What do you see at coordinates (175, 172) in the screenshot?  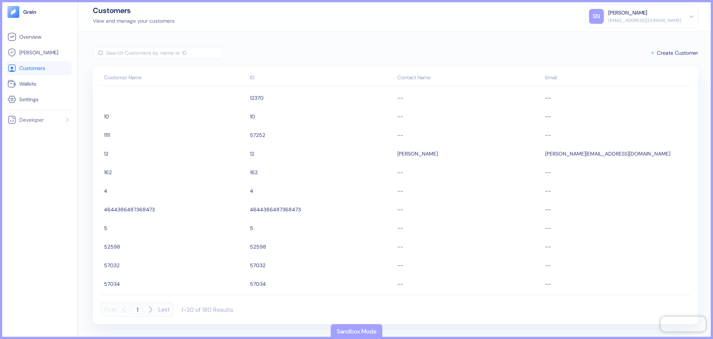 I see `div: 162` at bounding box center [175, 172].